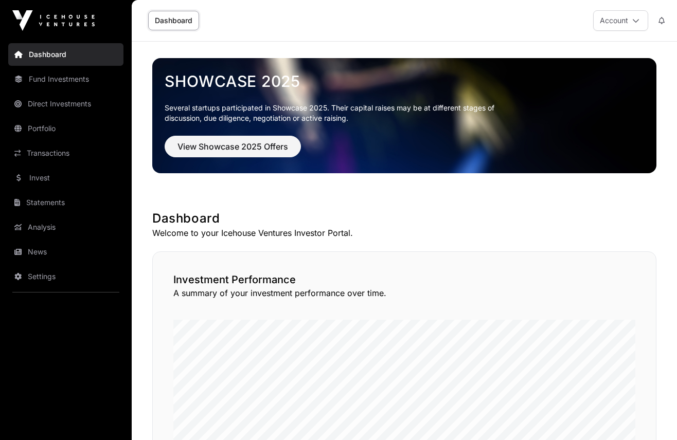 This screenshot has height=440, width=677. What do you see at coordinates (66, 252) in the screenshot?
I see `a: News` at bounding box center [66, 252].